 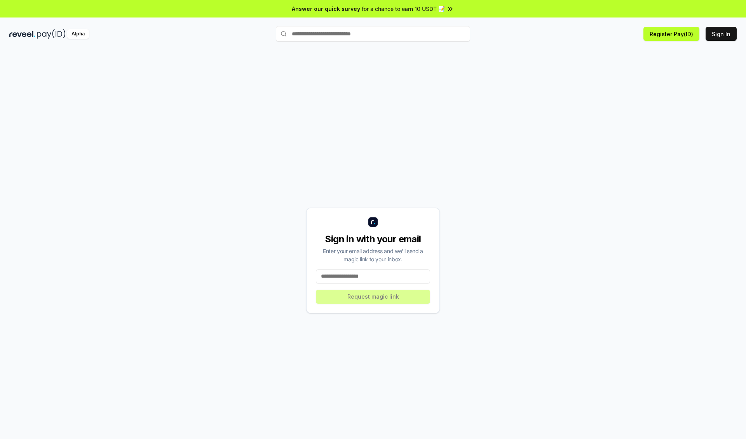 What do you see at coordinates (326, 9) in the screenshot?
I see `span: Answer our quick survey` at bounding box center [326, 9].